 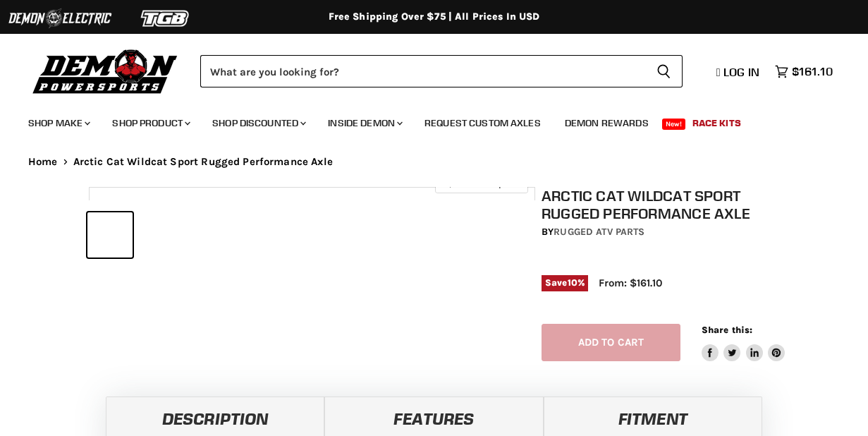 I want to click on form: Product, so click(x=442, y=72).